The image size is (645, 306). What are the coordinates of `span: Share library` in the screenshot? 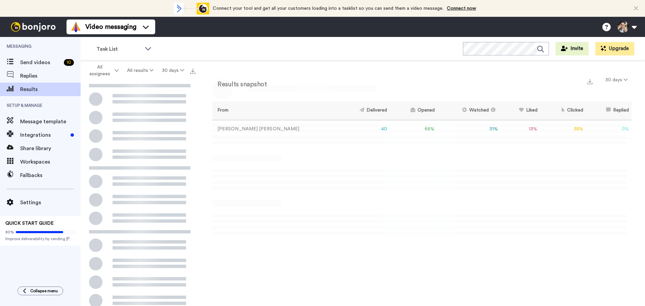 It's located at (50, 148).